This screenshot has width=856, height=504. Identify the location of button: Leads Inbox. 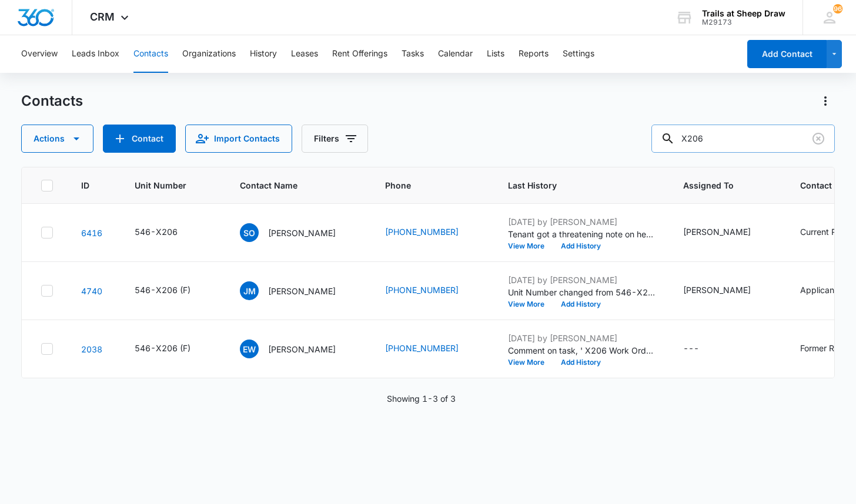
(95, 54).